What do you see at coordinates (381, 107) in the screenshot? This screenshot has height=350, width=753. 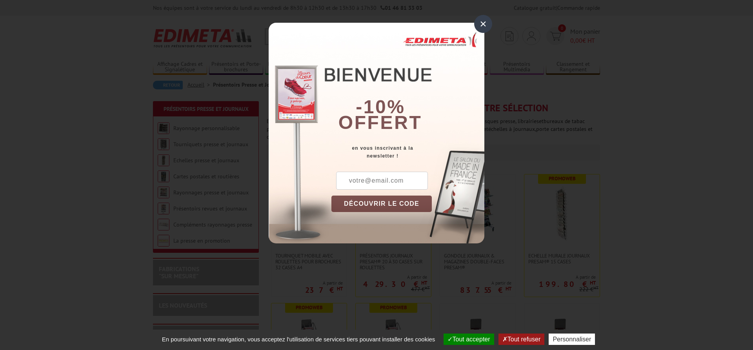 I see `b: -10%` at bounding box center [381, 107].